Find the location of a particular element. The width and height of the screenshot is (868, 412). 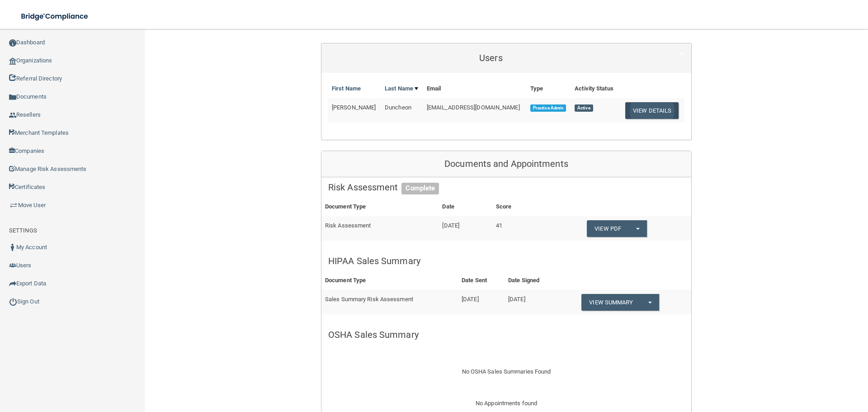

span: Complete is located at coordinates (420, 189).